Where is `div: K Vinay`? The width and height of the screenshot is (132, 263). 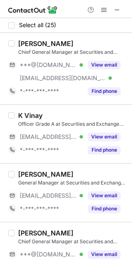
div: K Vinay is located at coordinates (30, 115).